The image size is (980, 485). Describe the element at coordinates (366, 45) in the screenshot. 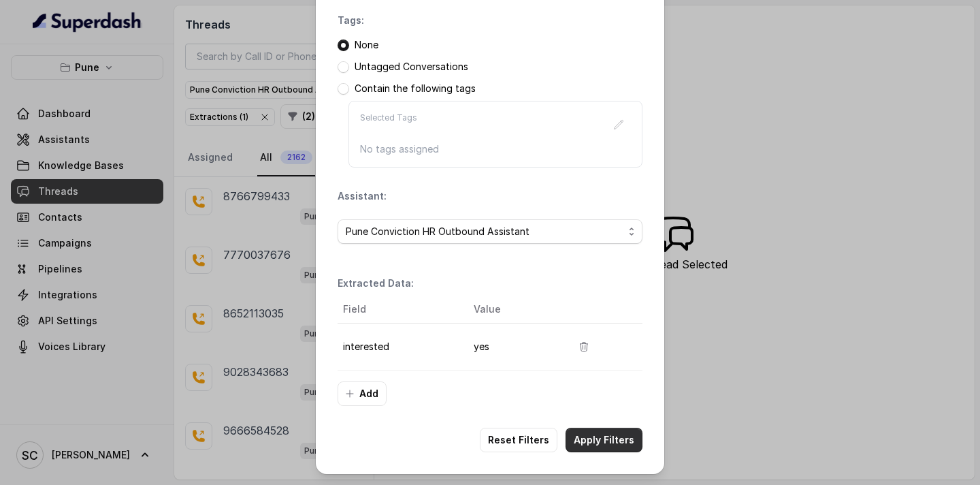

I see `p: None` at that location.